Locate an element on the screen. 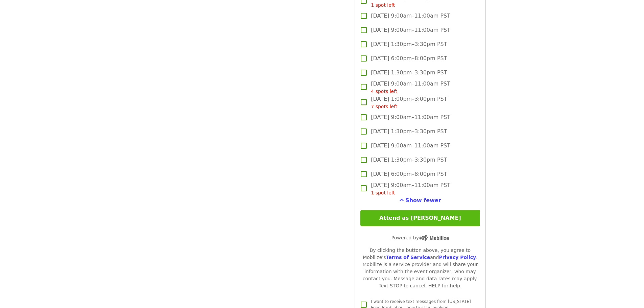  button: See more timeslots is located at coordinates (420, 201).